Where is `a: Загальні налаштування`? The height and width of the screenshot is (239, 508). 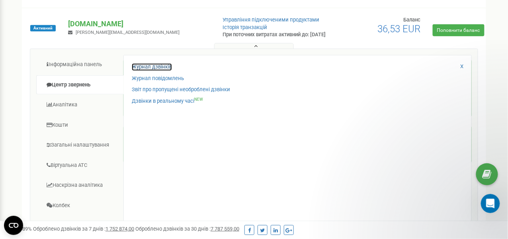 a: Загальні налаштування is located at coordinates (80, 145).